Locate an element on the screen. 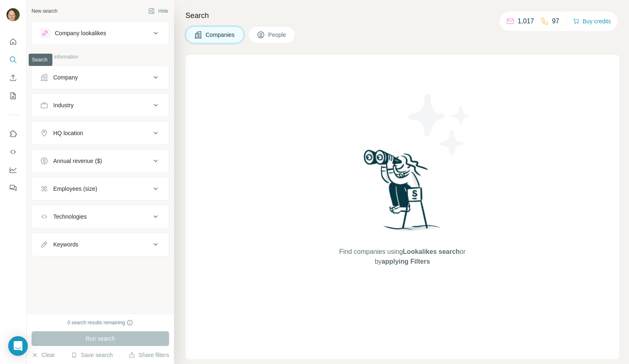 Image resolution: width=629 pixels, height=364 pixels. div: Open Intercom Messenger is located at coordinates (18, 346).